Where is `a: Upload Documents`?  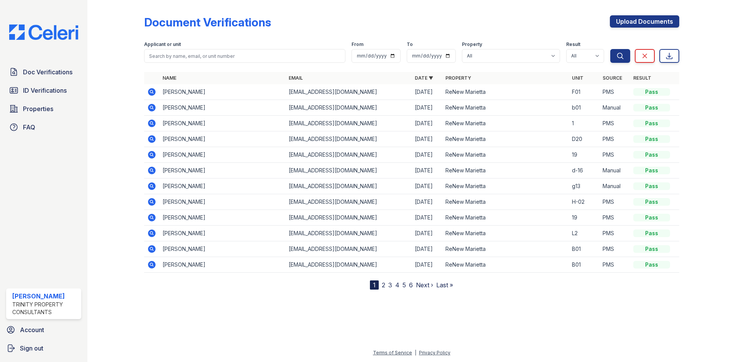 a: Upload Documents is located at coordinates (645, 21).